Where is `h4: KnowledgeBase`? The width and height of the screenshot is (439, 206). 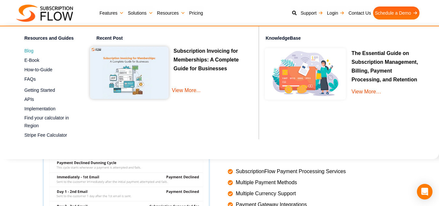 h4: KnowledgeBase is located at coordinates (349, 38).